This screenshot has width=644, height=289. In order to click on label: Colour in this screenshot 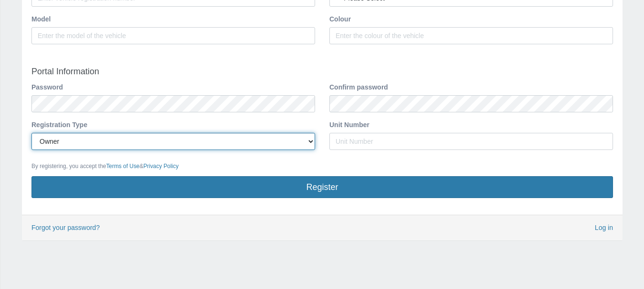, I will do `click(340, 19)`.